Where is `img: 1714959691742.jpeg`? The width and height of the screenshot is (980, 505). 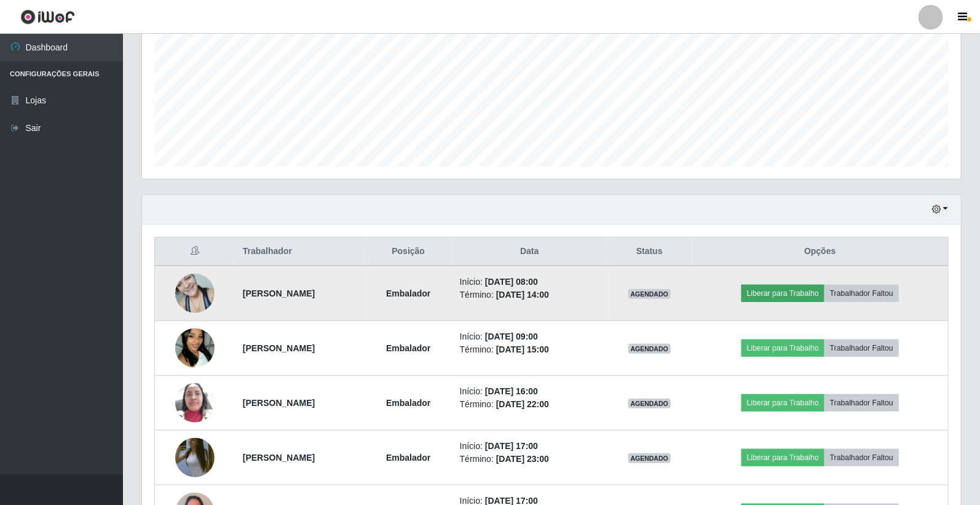
img: 1714959691742.jpeg is located at coordinates (195, 293).